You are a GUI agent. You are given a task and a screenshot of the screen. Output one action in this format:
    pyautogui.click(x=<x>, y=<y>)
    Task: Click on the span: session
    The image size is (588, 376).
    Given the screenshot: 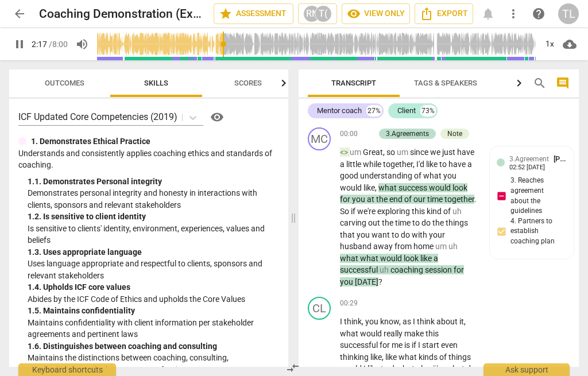 What is the action you would take?
    pyautogui.click(x=439, y=270)
    